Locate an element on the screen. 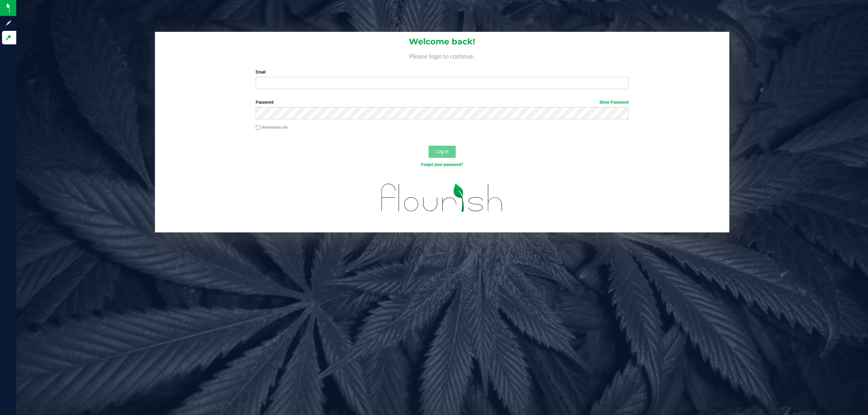 The width and height of the screenshot is (868, 415). inline-svg: Log in is located at coordinates (9, 37).